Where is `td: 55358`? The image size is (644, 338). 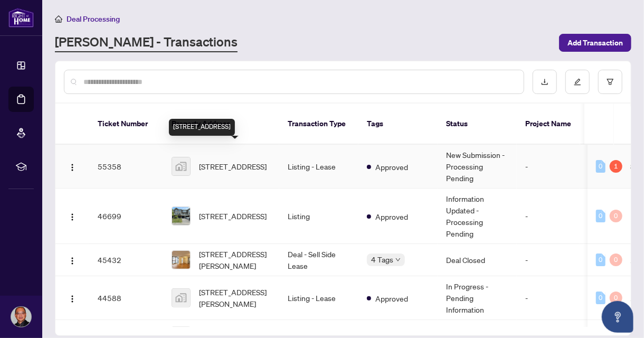 td: 55358 is located at coordinates (126, 166).